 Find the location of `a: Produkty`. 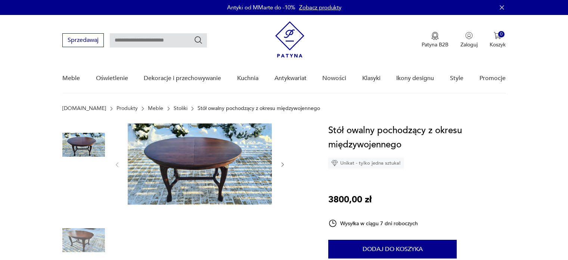

a: Produkty is located at coordinates (127, 108).